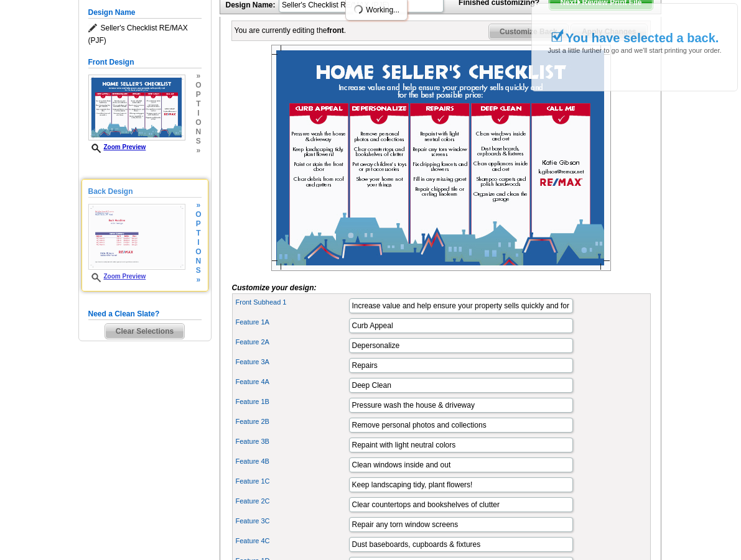  Describe the element at coordinates (557, 36) in the screenshot. I see `img: check_mark.png` at that location.